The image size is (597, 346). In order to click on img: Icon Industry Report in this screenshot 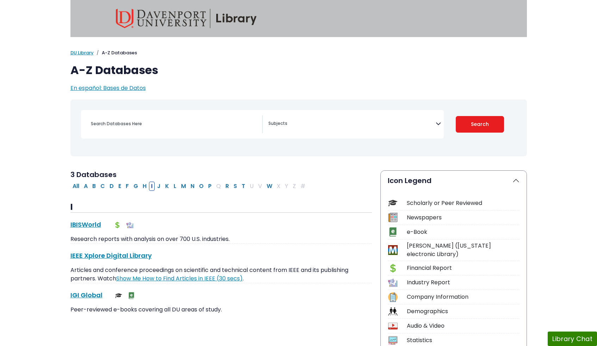, I will do `click(393, 282)`.